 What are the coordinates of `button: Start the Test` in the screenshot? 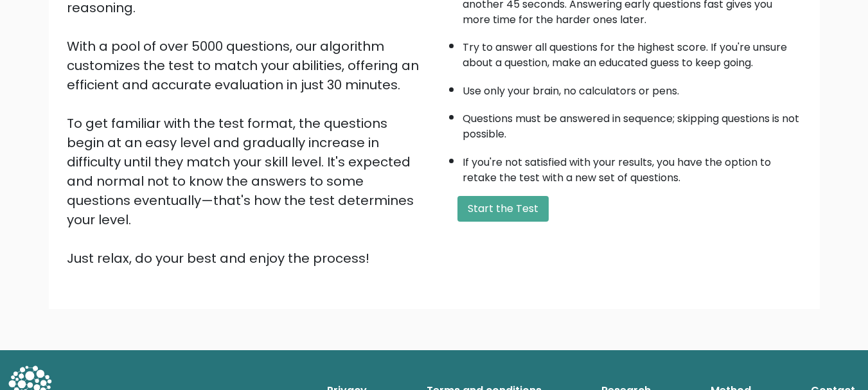 It's located at (503, 209).